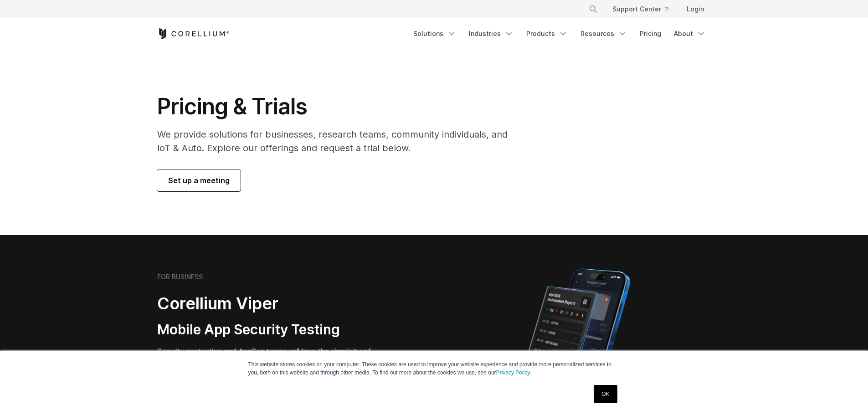 The image size is (868, 415). Describe the element at coordinates (640, 9) in the screenshot. I see `a: Support Center` at that location.